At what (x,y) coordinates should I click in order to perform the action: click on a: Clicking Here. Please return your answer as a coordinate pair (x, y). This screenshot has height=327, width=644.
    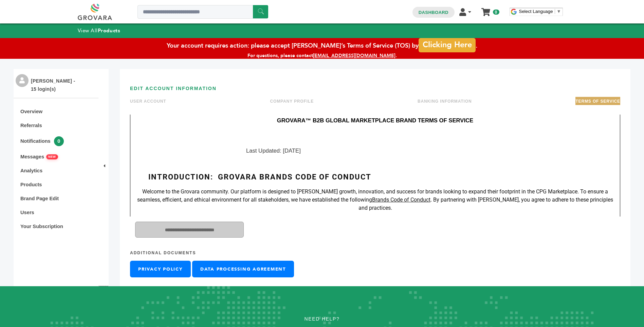
    Looking at the image, I should click on (447, 45).